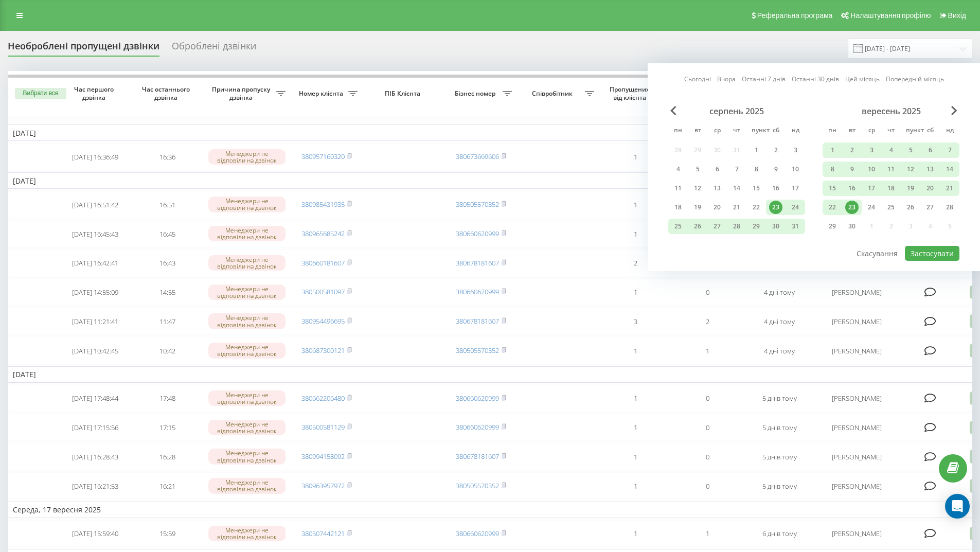 This screenshot has width=980, height=552. I want to click on div: пункт 22 серп. 2025 р., so click(757, 208).